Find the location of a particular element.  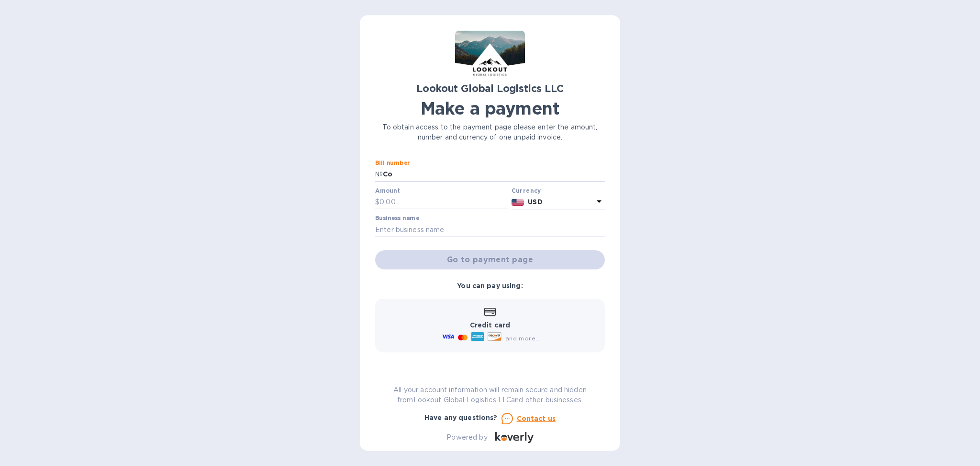

input: Enter business name is located at coordinates (490, 229).